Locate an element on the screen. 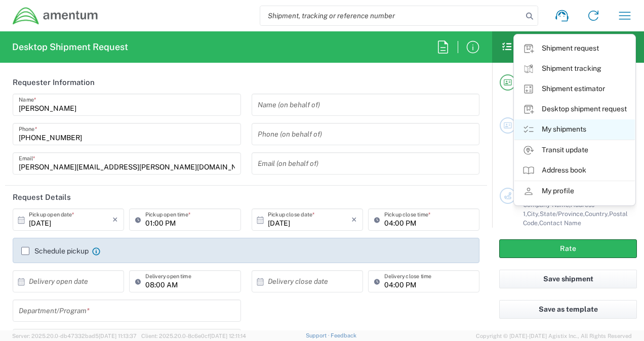  button: Save as template is located at coordinates (568, 309).